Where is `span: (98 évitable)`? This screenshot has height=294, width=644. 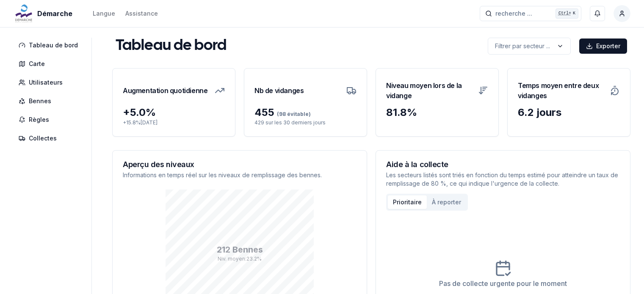
span: (98 évitable) is located at coordinates (293, 114).